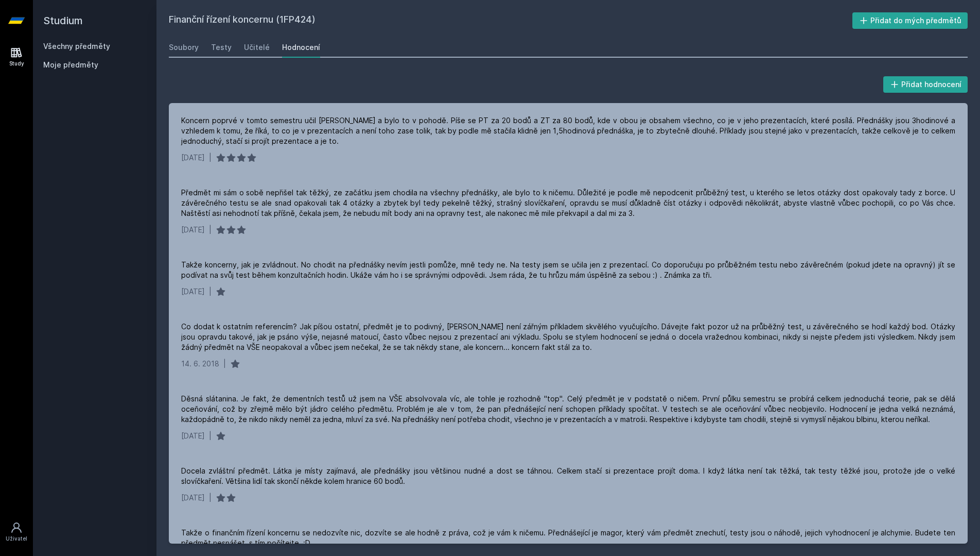  Describe the element at coordinates (568, 270) in the screenshot. I see `div: Takže koncerny, jak je zvládnout. No chodit na přednášky nevím jestli pomůže, mně tedy ne. Na tes...` at that location.